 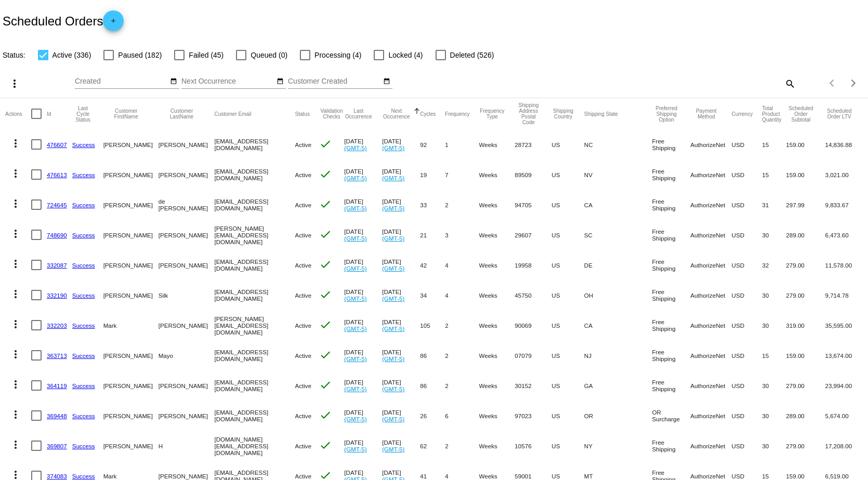 What do you see at coordinates (269, 55) in the screenshot?
I see `span: Queued (0)` at bounding box center [269, 55].